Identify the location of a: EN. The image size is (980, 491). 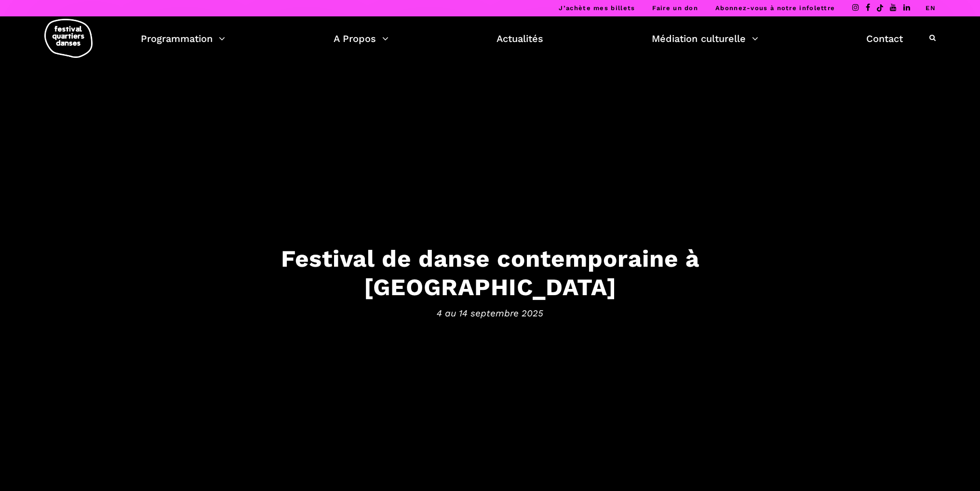
(930, 8).